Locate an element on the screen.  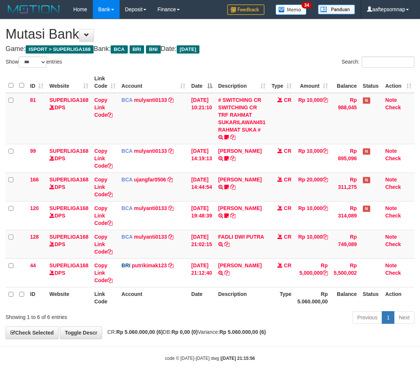
td: Rp 749,089 is located at coordinates (346, 244).